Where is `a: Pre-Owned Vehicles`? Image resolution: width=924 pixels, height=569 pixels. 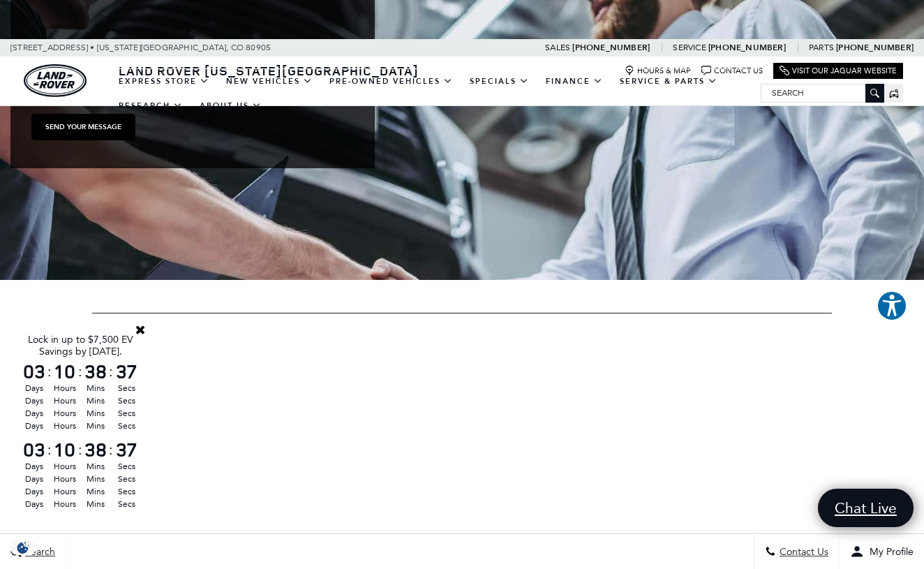 a: Pre-Owned Vehicles is located at coordinates (391, 81).